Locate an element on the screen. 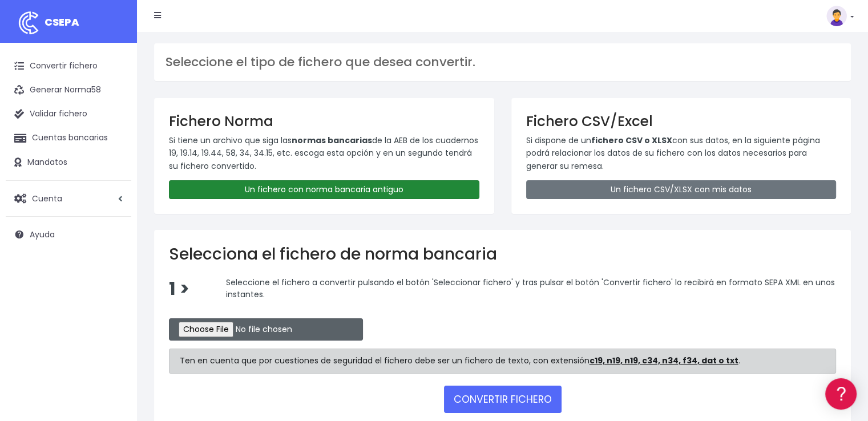 The height and width of the screenshot is (421, 868). span: CSEPA is located at coordinates (62, 22).